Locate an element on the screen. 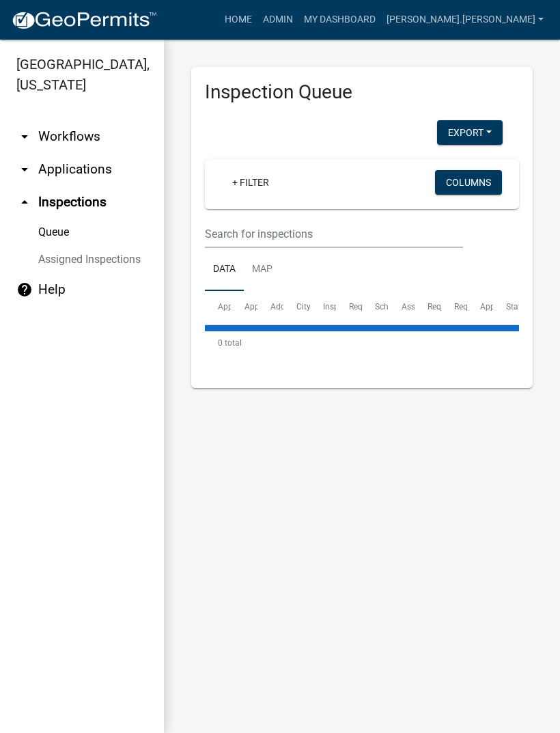 The height and width of the screenshot is (733, 560). button: Columns is located at coordinates (469, 182).